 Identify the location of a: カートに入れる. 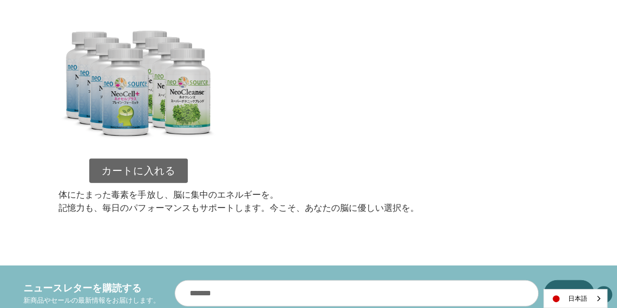
(139, 171).